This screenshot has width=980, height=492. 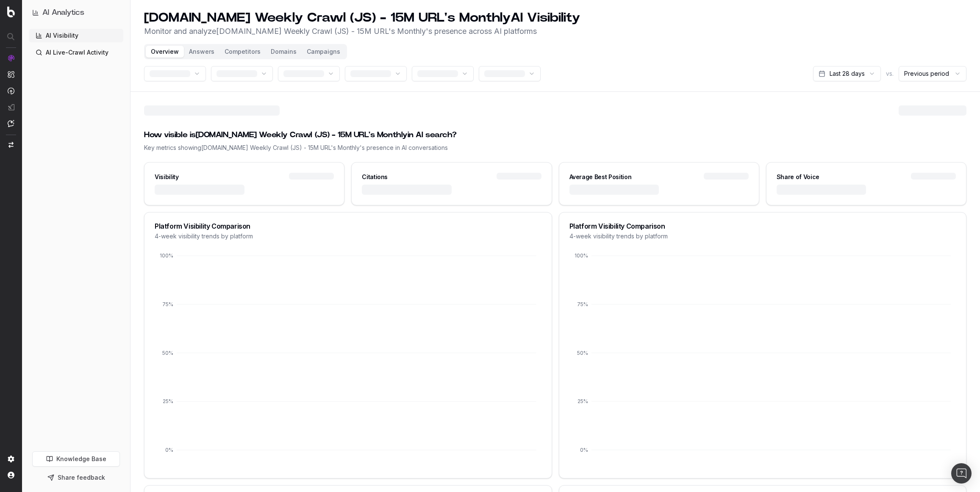 I want to click on img: Botify logo, so click(x=11, y=12).